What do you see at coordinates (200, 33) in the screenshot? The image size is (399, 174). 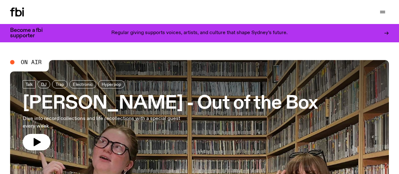 I see `p: Regular giving supports voices, artists, and culture that shape Sydney’s future.` at bounding box center [200, 33].